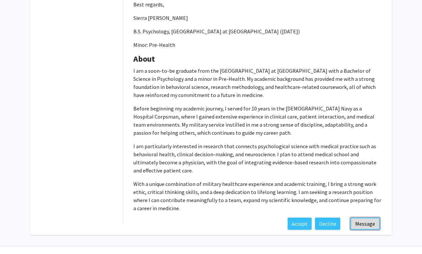 The width and height of the screenshot is (422, 254). I want to click on button: Message, so click(365, 224).